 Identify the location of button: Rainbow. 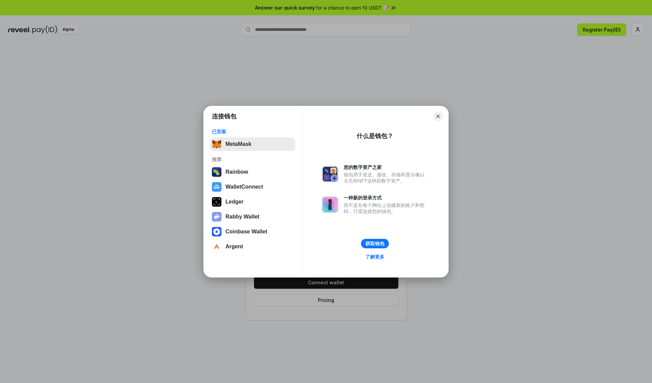
(252, 172).